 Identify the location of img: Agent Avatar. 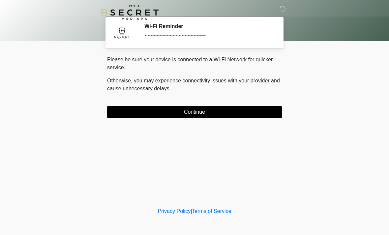
(122, 33).